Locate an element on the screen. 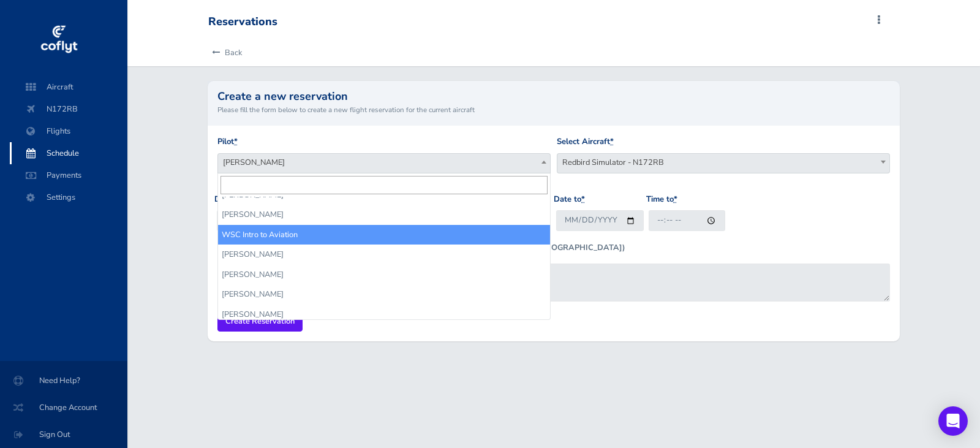  div: Open Intercom Messenger is located at coordinates (953, 421).